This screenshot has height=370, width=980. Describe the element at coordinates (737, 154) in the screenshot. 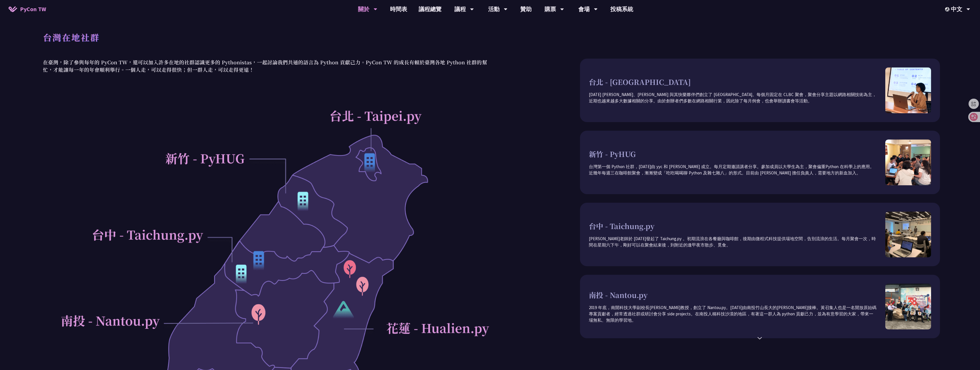

I see `h3: 新竹 - PyHUG` at that location.